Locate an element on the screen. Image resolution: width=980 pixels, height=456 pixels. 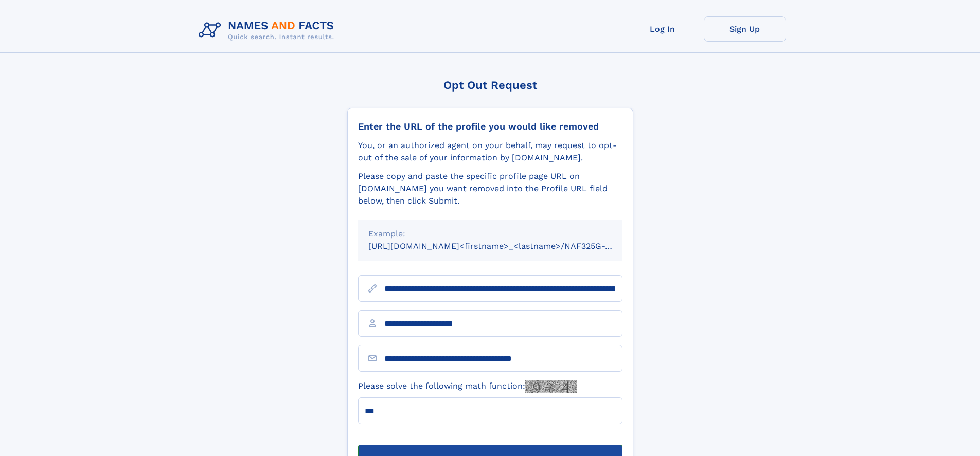
div: Opt Out Request is located at coordinates (490, 85).